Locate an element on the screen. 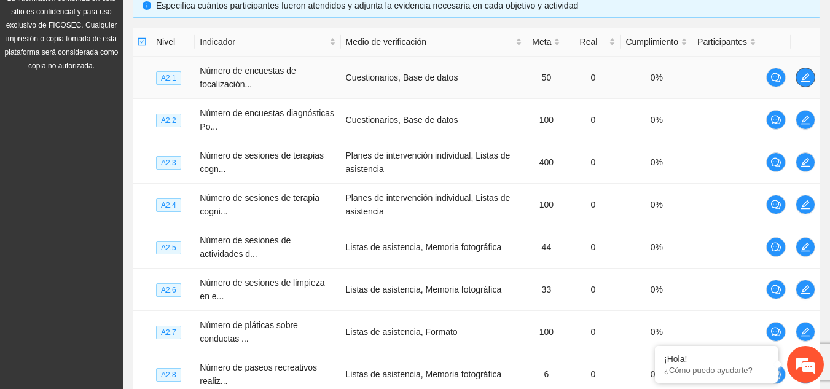 This screenshot has width=830, height=389. span: A2.6 is located at coordinates (168, 290).